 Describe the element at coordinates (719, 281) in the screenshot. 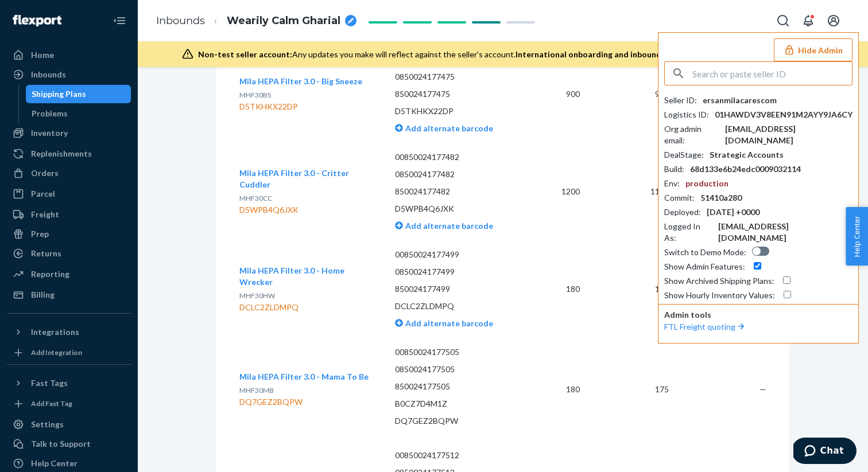

I see `div: Show Archived Shipping Plans :` at that location.